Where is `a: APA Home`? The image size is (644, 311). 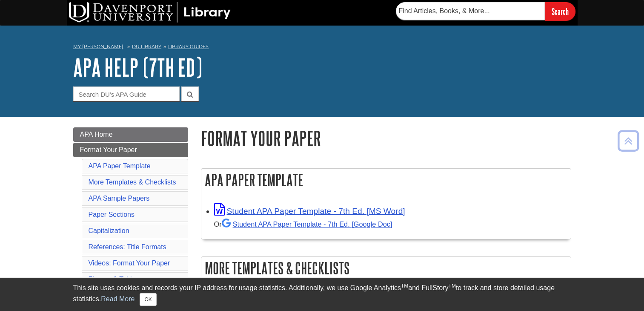
a: APA Home is located at coordinates (131, 135).